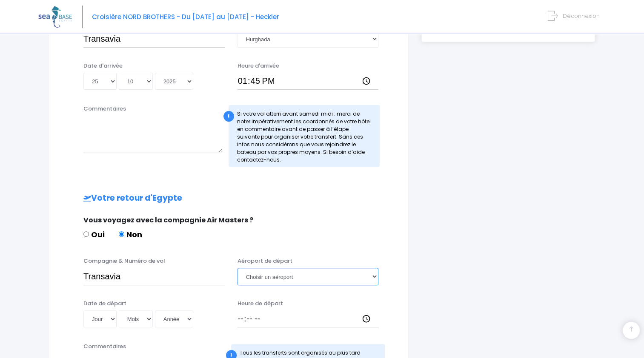 Image resolution: width=644 pixels, height=358 pixels. Describe the element at coordinates (228, 198) in the screenshot. I see `h2: Votre retour d'Egypte` at that location.